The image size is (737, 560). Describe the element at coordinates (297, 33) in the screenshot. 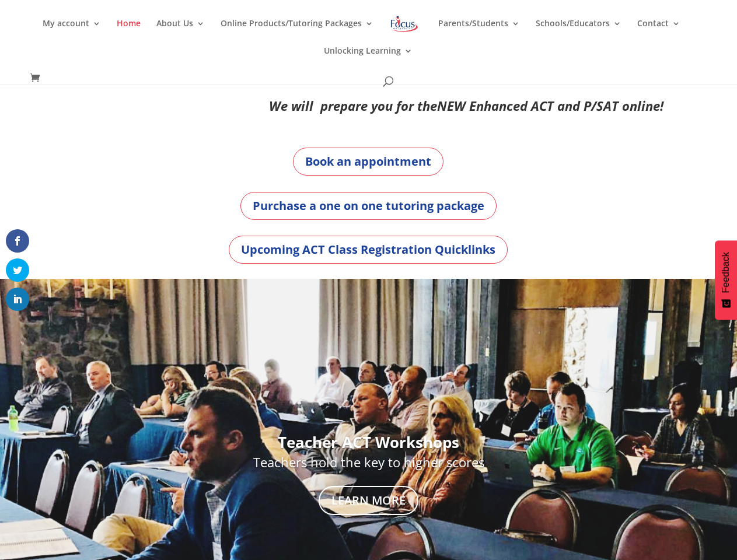

I see `a: Online Products/Tutoring Packages` at that location.